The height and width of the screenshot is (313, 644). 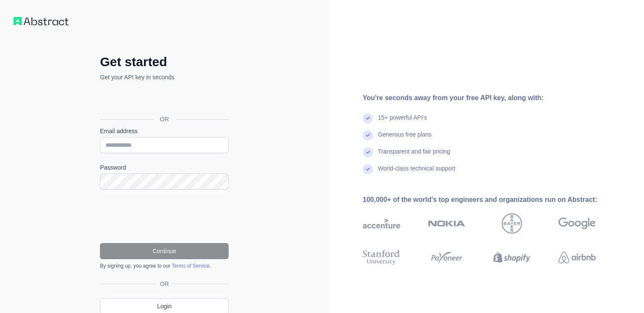 What do you see at coordinates (447, 257) in the screenshot?
I see `img: payoneer` at bounding box center [447, 257].